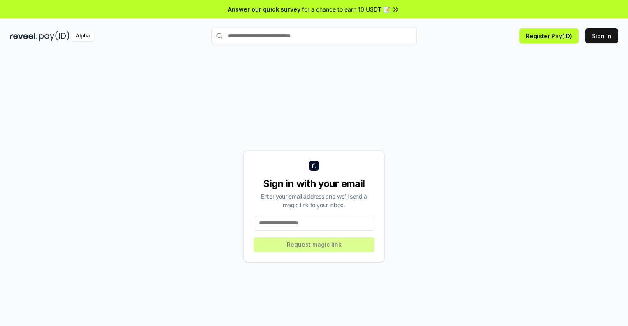  Describe the element at coordinates (314, 166) in the screenshot. I see `img: logo_small` at that location.